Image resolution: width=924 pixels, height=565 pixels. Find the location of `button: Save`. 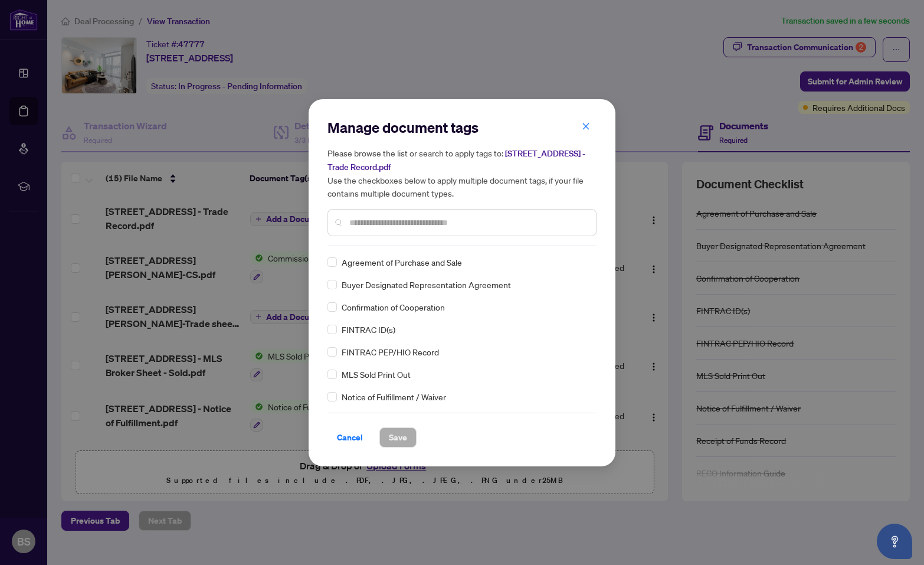

button: Save is located at coordinates (398, 438).